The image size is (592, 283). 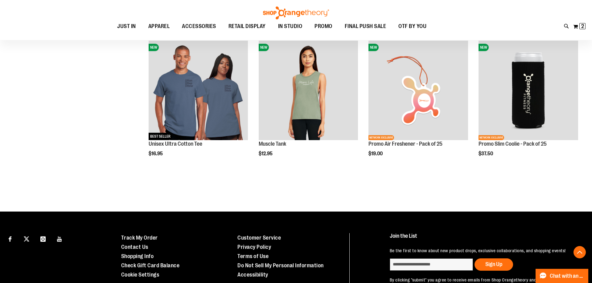 What do you see at coordinates (323, 27) in the screenshot?
I see `a: PROMO` at bounding box center [323, 27].